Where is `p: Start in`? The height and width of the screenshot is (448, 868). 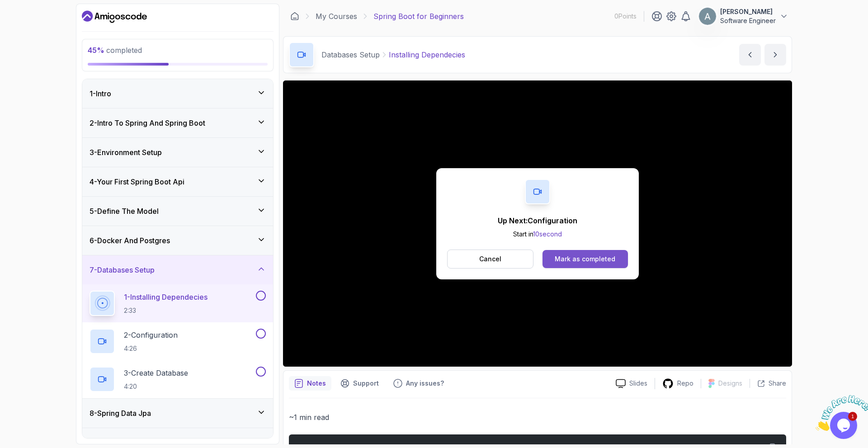 p: Start in is located at coordinates (538, 234).